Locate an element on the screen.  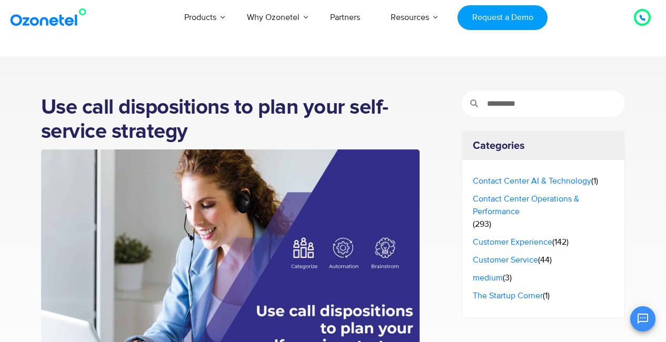
a: Contact Center Operations & Performance is located at coordinates (543, 205).